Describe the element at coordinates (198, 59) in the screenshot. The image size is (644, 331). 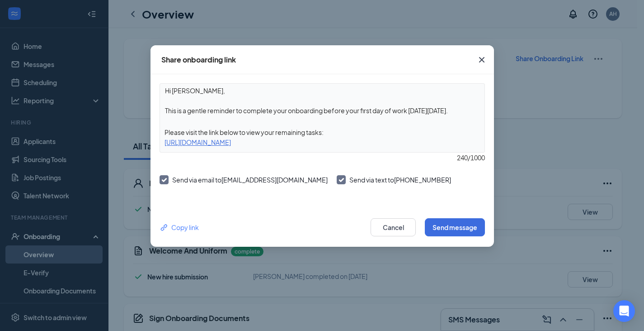
I see `div: Share onboarding link` at that location.